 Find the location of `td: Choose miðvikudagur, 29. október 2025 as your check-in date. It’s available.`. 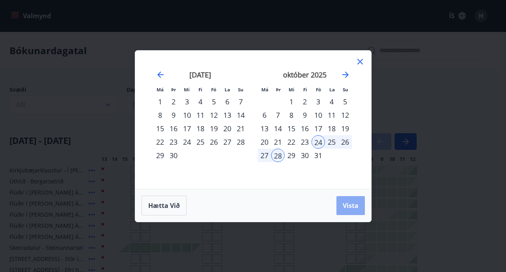

td: Choose miðvikudagur, 29. október 2025 as your check-in date. It’s available. is located at coordinates (291, 155).